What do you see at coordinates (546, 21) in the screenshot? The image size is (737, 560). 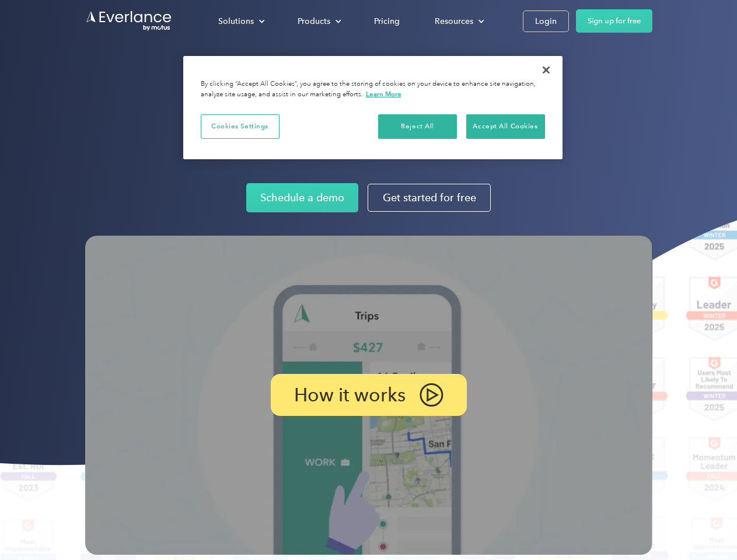 I see `a: Login` at bounding box center [546, 21].